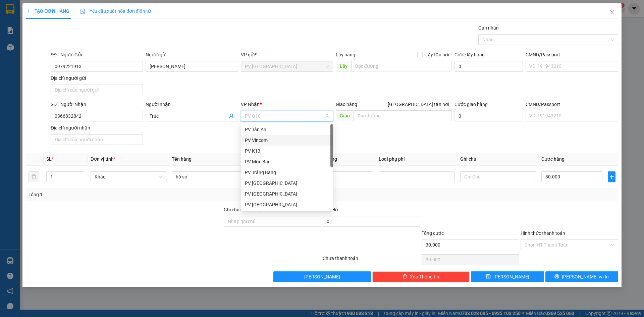 This screenshot has height=317, width=644. Describe the element at coordinates (498, 159) in the screenshot. I see `th: Ghi chú` at that location.